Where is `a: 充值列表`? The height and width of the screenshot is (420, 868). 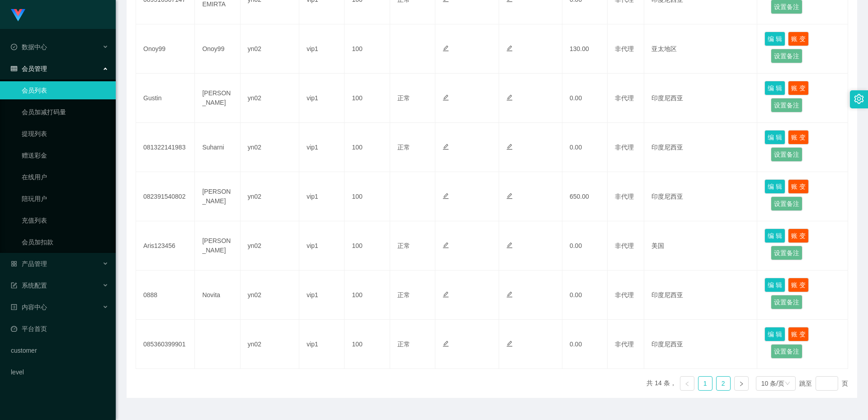
a: 充值列表 is located at coordinates (65, 220).